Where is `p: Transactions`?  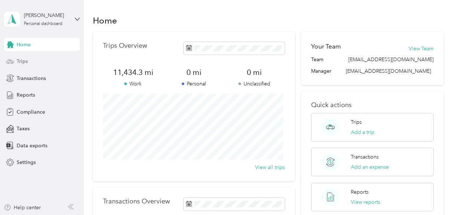
p: Transactions is located at coordinates (365, 156).